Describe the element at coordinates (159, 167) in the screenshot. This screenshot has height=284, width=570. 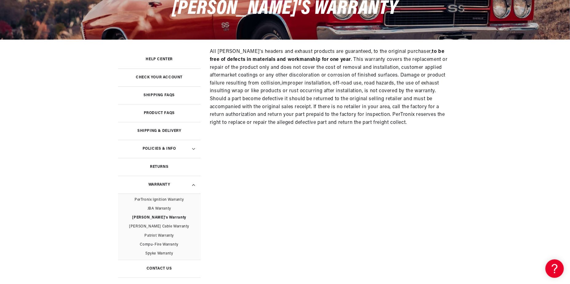
I see `a: Returns` at that location.